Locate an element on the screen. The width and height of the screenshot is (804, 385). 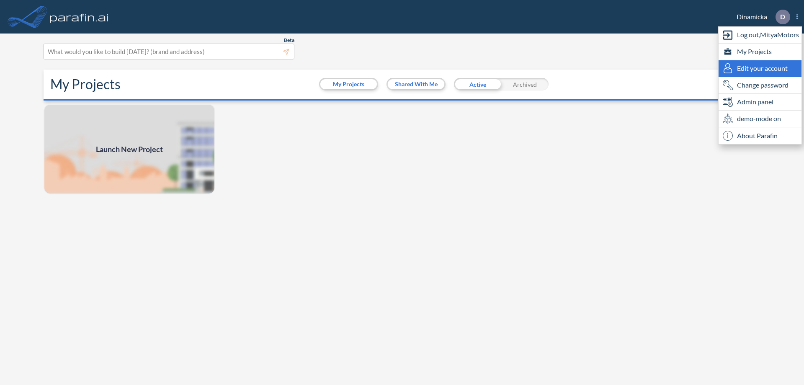
span: demo-mode on is located at coordinates (758, 118).